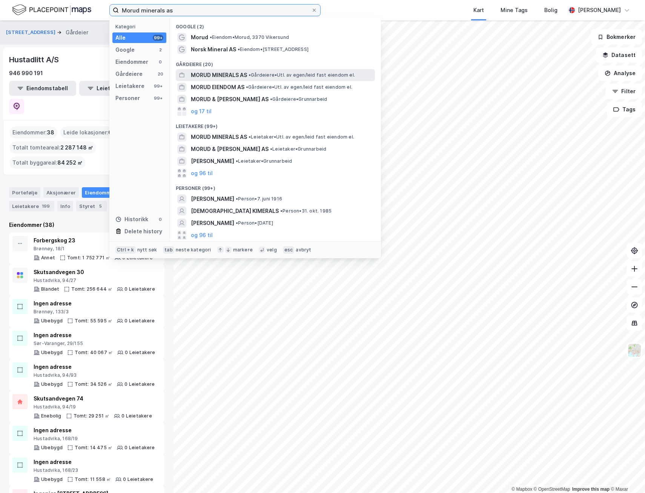 This screenshot has width=645, height=493. What do you see at coordinates (126, 250) in the screenshot?
I see `div: Ctrl + k` at bounding box center [126, 250].